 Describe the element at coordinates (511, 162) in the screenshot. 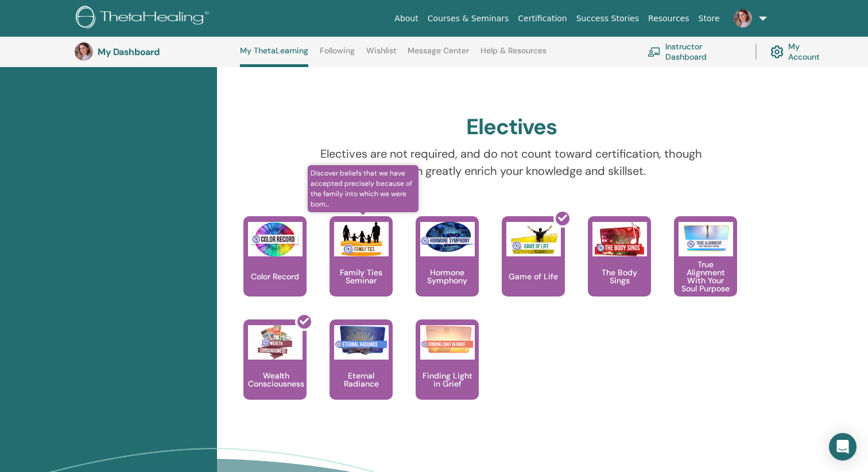

I see `p: Electives are not required, and do not count toward certification, though they can greatly enrich...` at that location.